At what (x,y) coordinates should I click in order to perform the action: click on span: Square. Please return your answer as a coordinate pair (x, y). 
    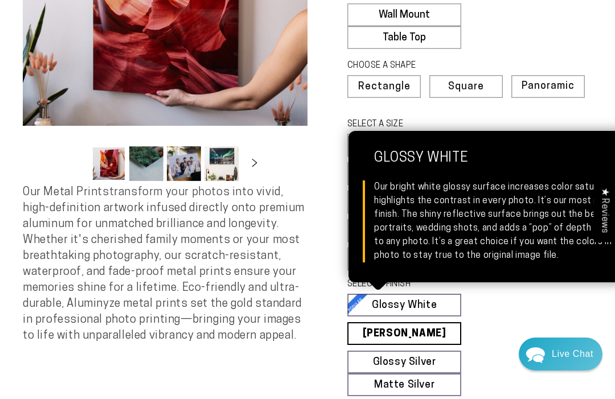
    Looking at the image, I should click on (466, 87).